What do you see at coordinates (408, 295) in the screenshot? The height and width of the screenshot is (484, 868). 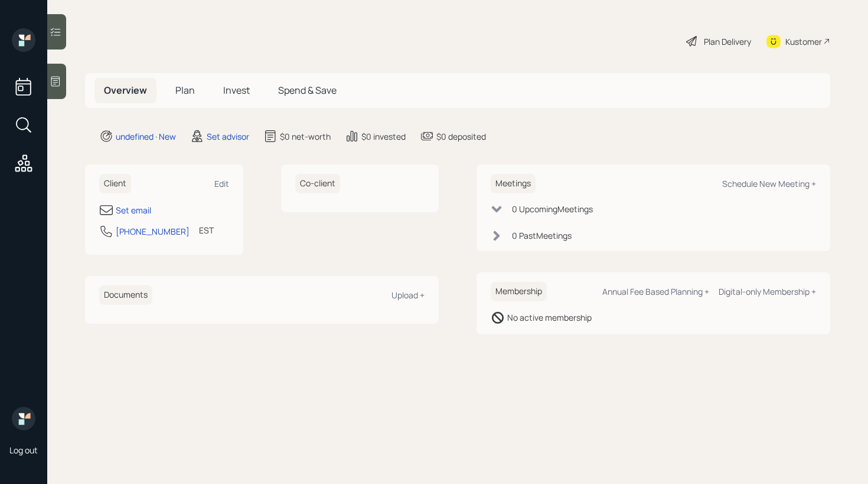 I see `div: Upload +` at bounding box center [408, 295].